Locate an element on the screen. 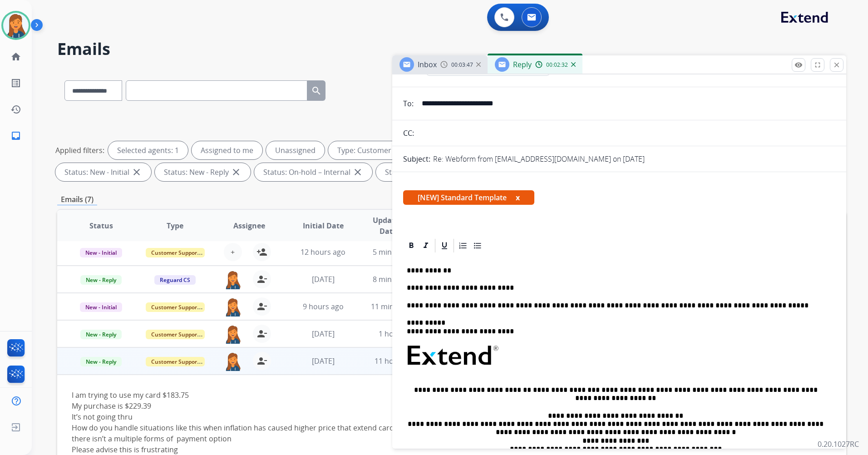  mat-icon: search is located at coordinates (317, 91).